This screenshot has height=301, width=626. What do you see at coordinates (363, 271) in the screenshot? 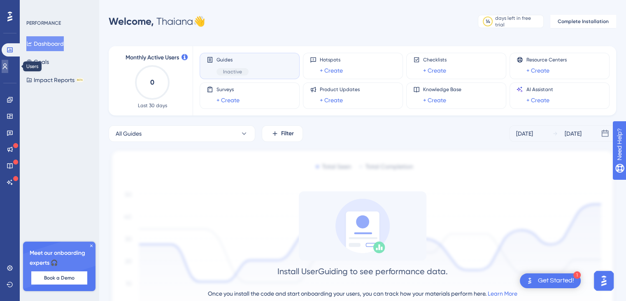
I see `div: Install UserGuiding to see performance data.` at bounding box center [363, 271].